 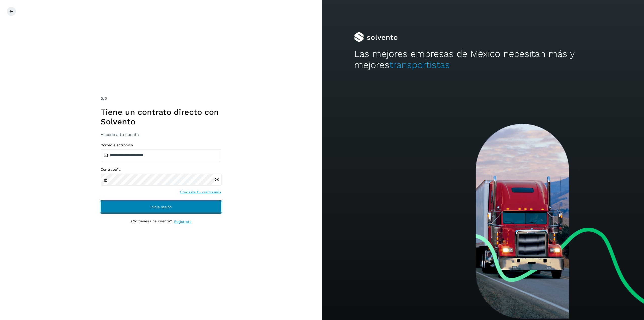 What do you see at coordinates (161, 145) in the screenshot?
I see `label: Correo electrónico` at bounding box center [161, 145].